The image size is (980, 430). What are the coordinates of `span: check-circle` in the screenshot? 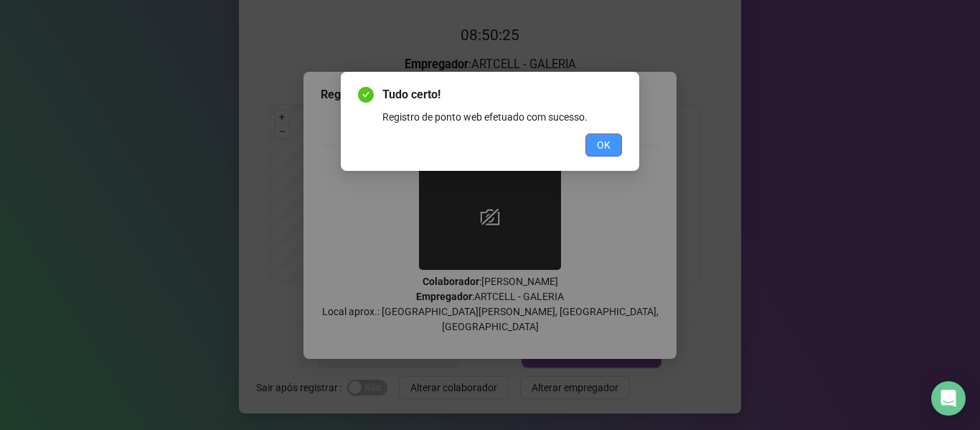 It's located at (366, 95).